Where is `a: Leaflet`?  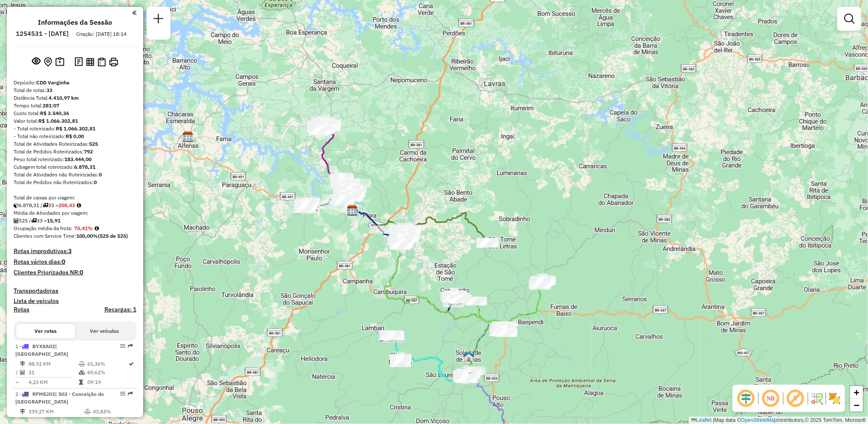 a: Leaflet is located at coordinates (701, 420).